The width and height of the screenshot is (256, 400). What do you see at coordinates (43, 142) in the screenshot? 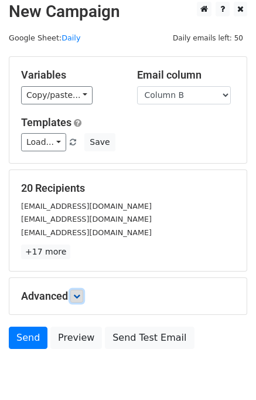
I see `a: Load...` at bounding box center [43, 142].